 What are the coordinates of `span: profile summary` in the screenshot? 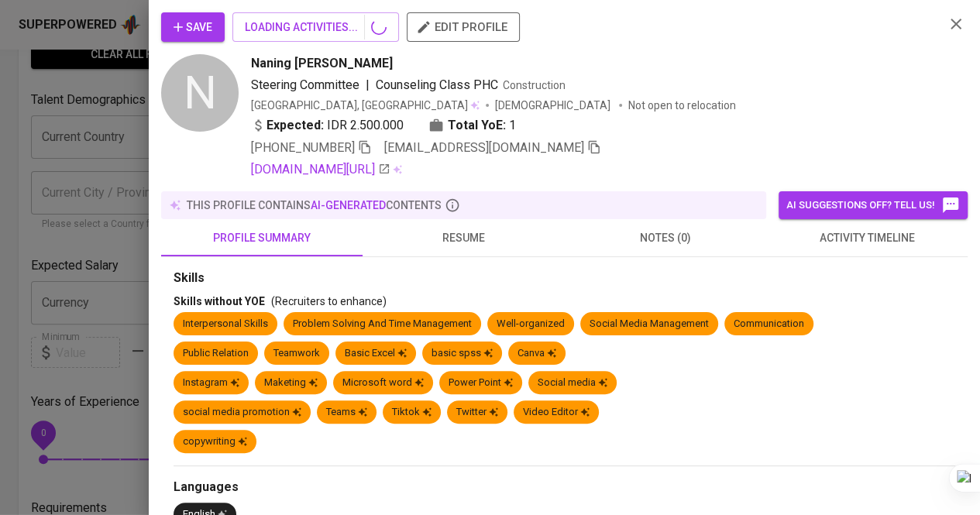 It's located at (262, 238).